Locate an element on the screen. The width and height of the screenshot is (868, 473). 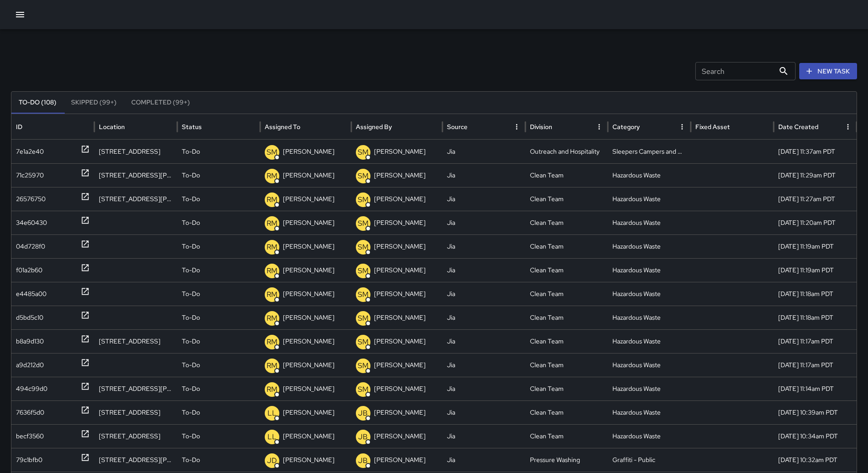
div: becf3560 is located at coordinates (30, 436).